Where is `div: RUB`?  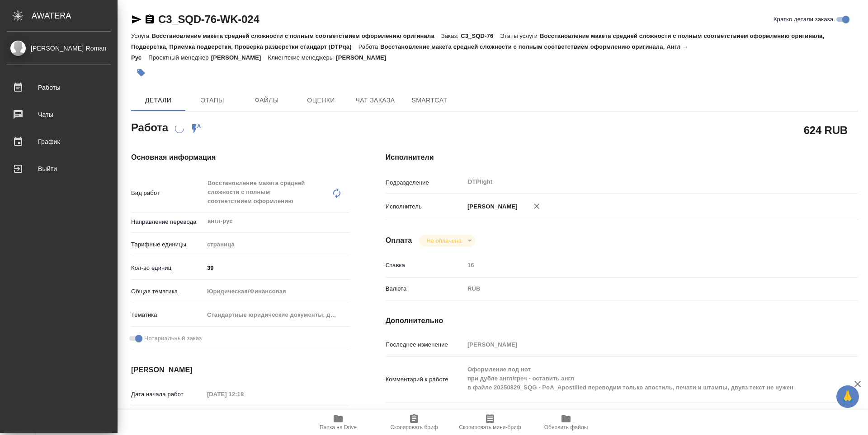
div: RUB is located at coordinates (642, 289).